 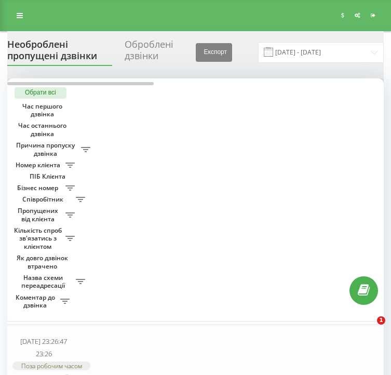 I want to click on div: Поза робочим часом, so click(x=51, y=366).